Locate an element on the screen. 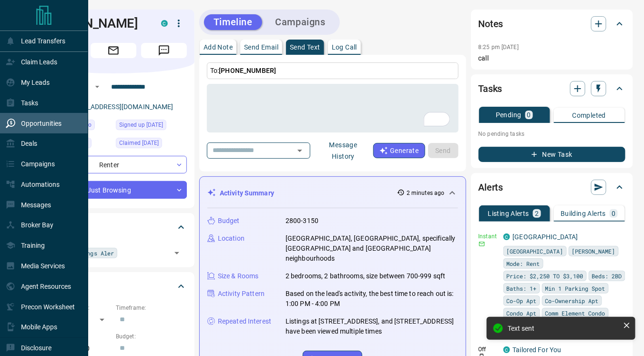  span: Comm Element Condo is located at coordinates (575, 313).